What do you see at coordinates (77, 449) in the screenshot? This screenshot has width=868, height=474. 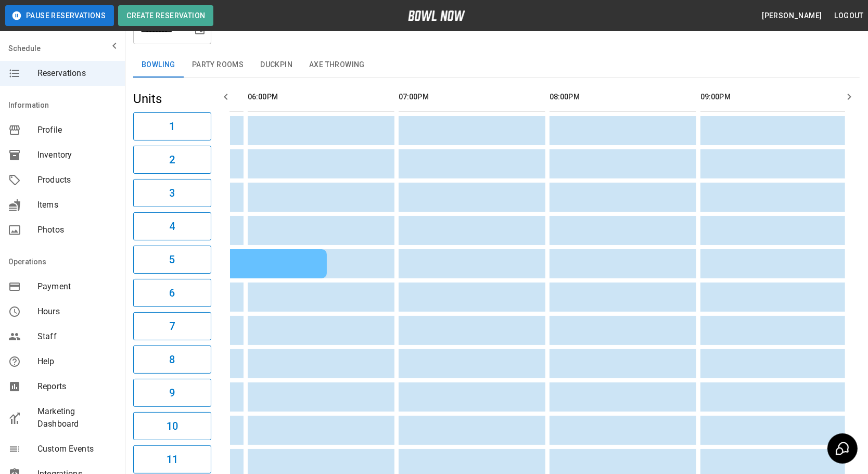 I see `span: Custom Events` at bounding box center [77, 449].